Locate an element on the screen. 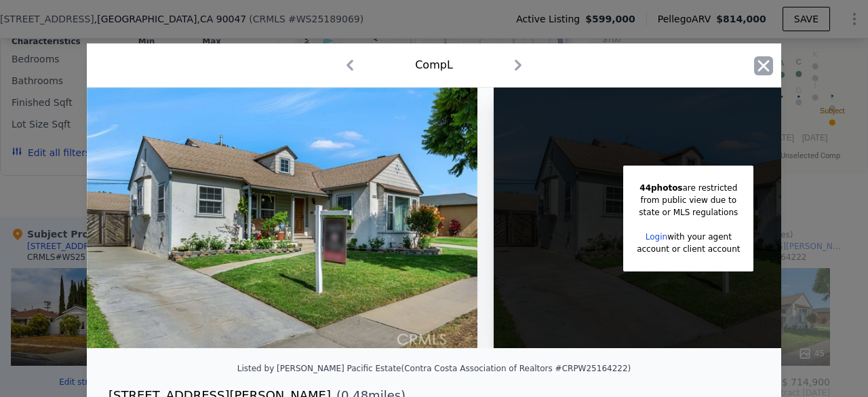 The height and width of the screenshot is (397, 868). div: from public view due to is located at coordinates (688, 200).